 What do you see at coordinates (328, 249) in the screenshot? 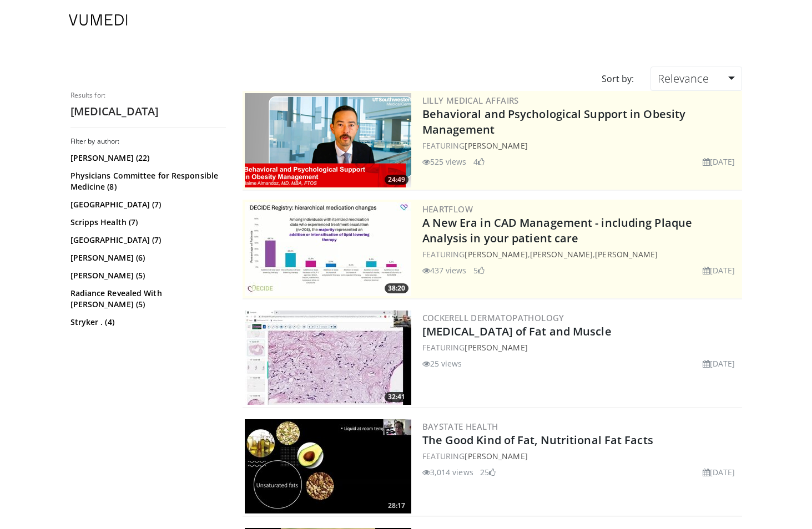
I see `img: 738d0e2d-290f-4d89-8861-908fb8b721dc.300x170_q85_crop-smart_upscale.jpg` at bounding box center [328, 249].